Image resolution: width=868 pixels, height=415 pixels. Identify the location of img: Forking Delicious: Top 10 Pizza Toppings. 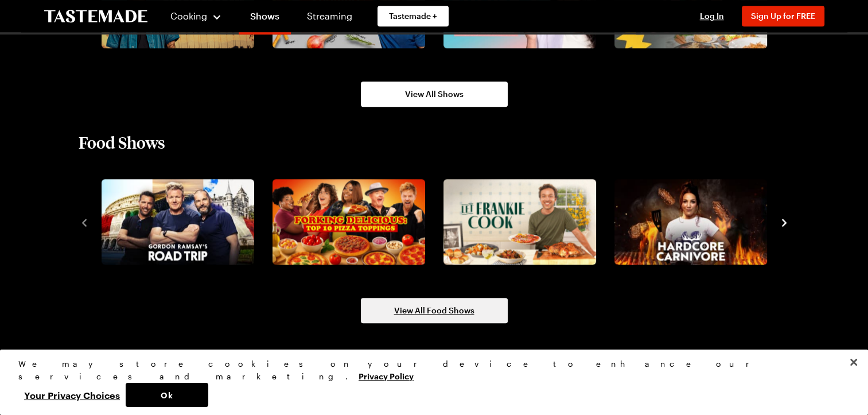
(349, 222).